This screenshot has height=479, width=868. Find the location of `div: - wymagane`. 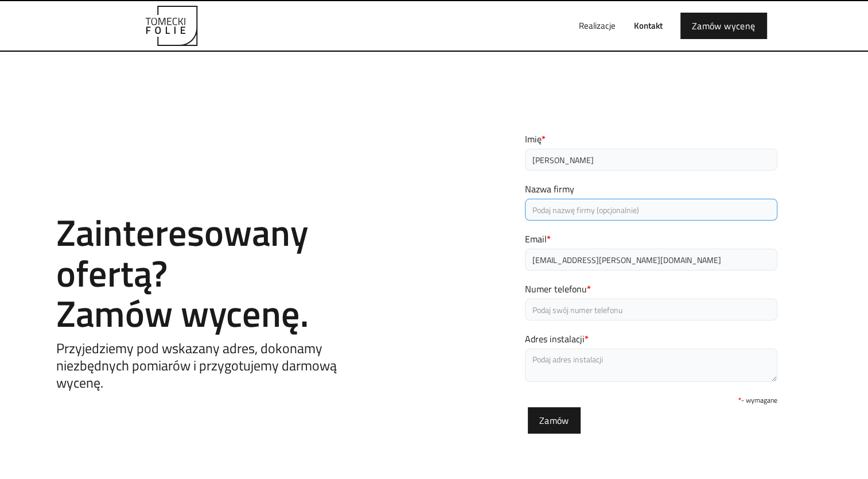

div: - wymagane is located at coordinates (651, 400).